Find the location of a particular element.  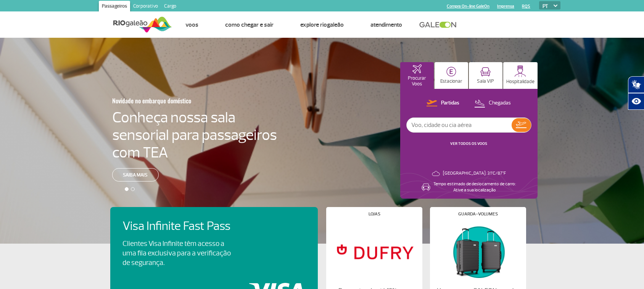

a: Saiba mais is located at coordinates (135, 174).